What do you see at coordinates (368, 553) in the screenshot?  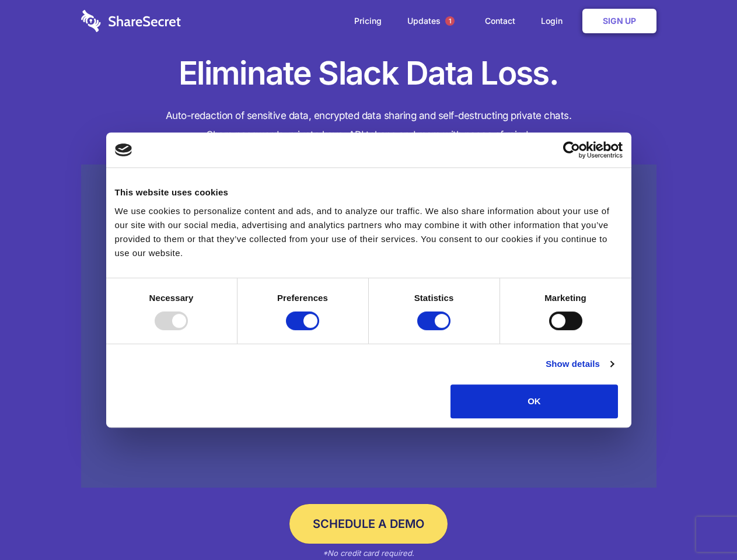 I see `em: *No credit card required.` at bounding box center [368, 553].